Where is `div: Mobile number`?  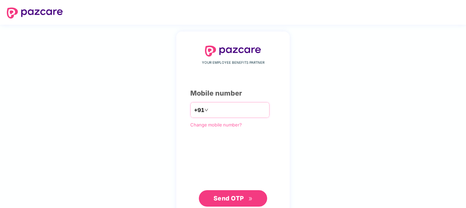 div: Mobile number is located at coordinates (233, 93).